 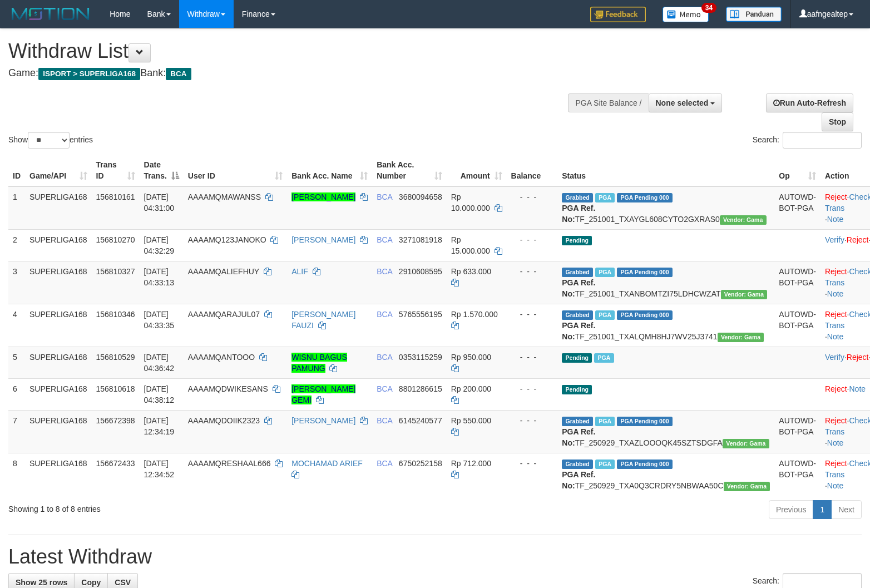 What do you see at coordinates (222, 357) in the screenshot?
I see `span: AAAAMQANTOOO` at bounding box center [222, 357].